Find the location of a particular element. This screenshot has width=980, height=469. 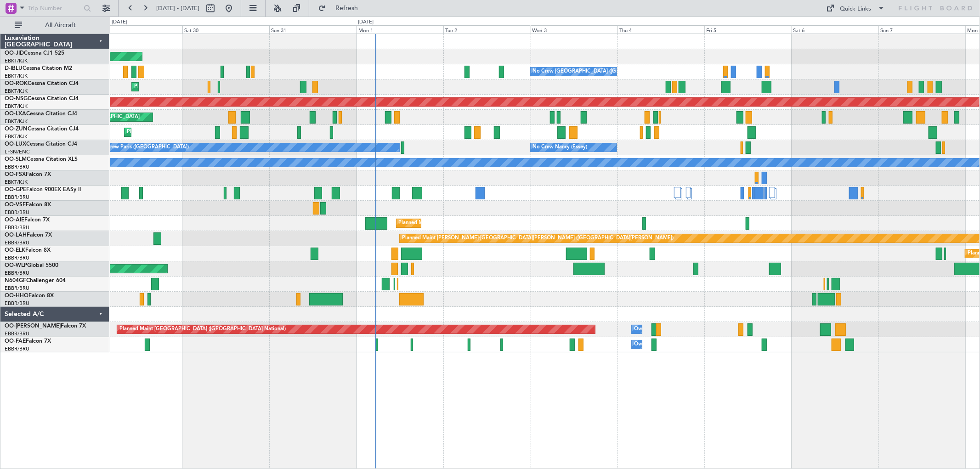

span: D-IBLU is located at coordinates (13, 69).